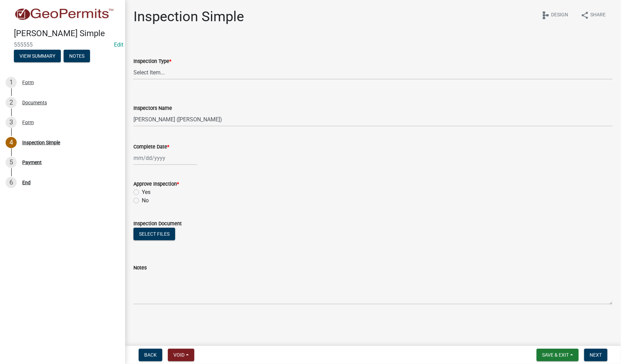  I want to click on div: 4, so click(11, 142).